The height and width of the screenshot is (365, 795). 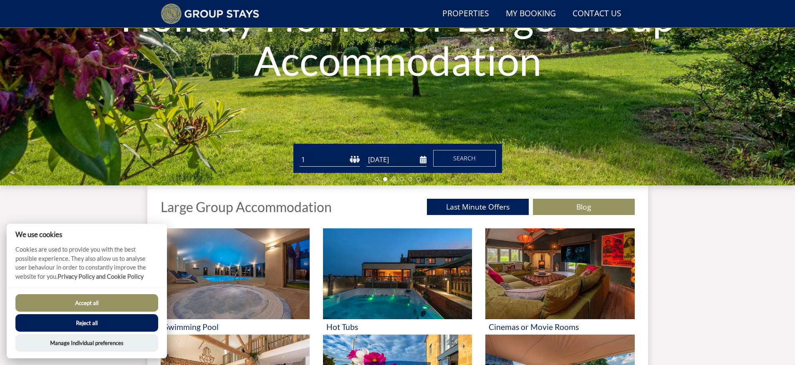 What do you see at coordinates (560, 327) in the screenshot?
I see `h3: Cinemas or Movie Rooms` at bounding box center [560, 327].